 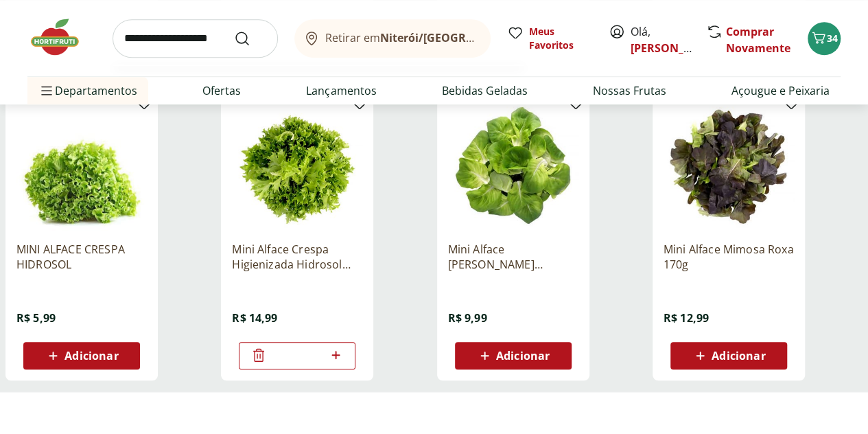 I want to click on button: Menu, so click(x=47, y=91).